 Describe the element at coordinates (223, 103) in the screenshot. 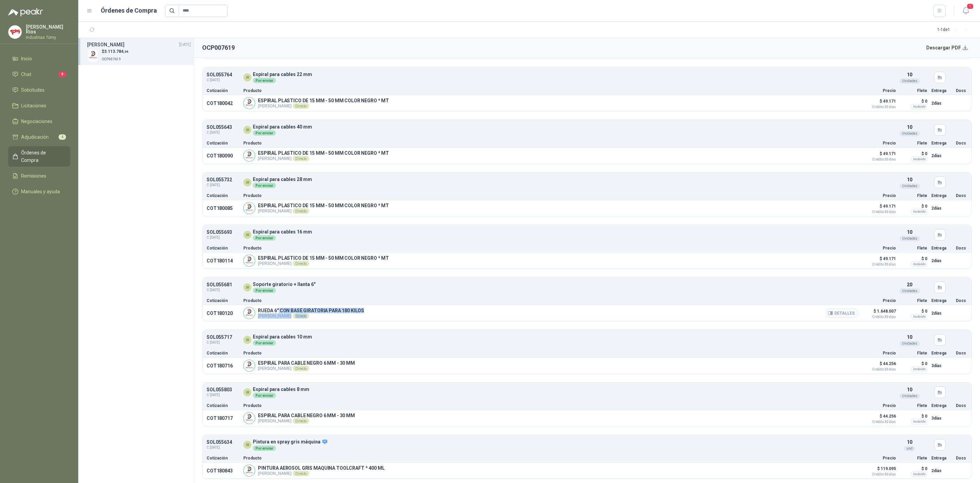

I see `p: COT180042` at that location.